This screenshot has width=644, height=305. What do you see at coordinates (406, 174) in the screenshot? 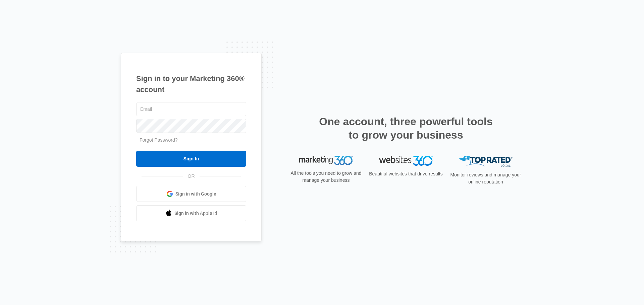
I see `p: Beautiful websites that drive results` at bounding box center [406, 174].